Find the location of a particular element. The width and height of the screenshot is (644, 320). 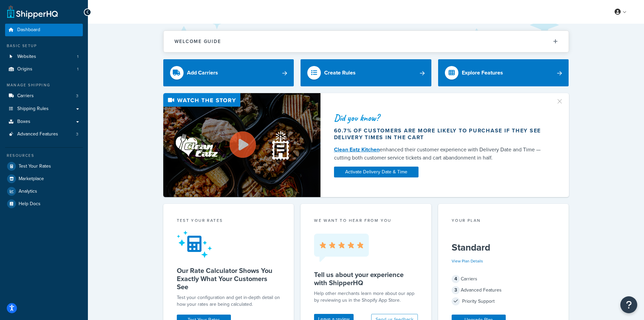

h5: Tell us about your experience with ShipperHQ is located at coordinates (366, 279).